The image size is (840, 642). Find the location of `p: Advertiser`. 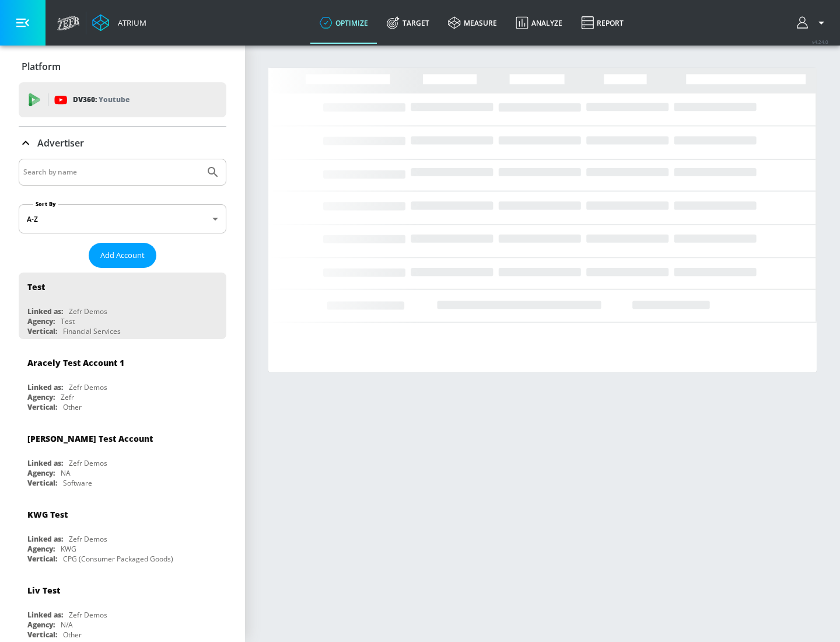

p: Advertiser is located at coordinates (60, 143).